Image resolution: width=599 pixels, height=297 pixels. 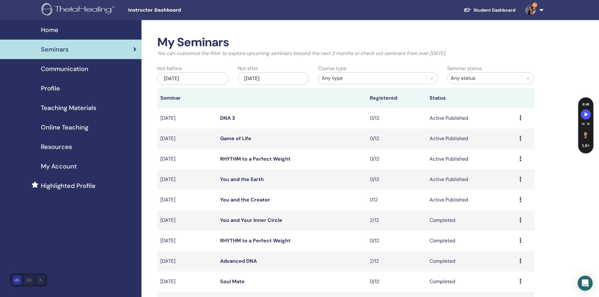 I want to click on a: Game of Life, so click(x=235, y=138).